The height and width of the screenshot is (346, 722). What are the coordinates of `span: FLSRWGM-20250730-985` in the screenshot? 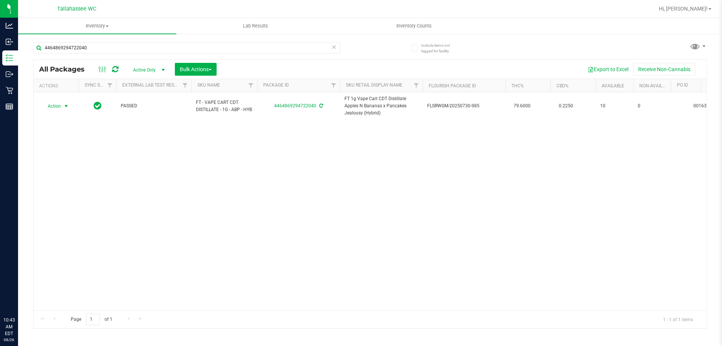 It's located at (464, 106).